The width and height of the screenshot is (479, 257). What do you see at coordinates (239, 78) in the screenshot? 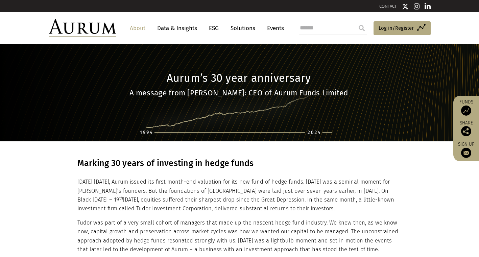
I see `h1: Aurum’s 30 year anniversary` at bounding box center [239, 78].